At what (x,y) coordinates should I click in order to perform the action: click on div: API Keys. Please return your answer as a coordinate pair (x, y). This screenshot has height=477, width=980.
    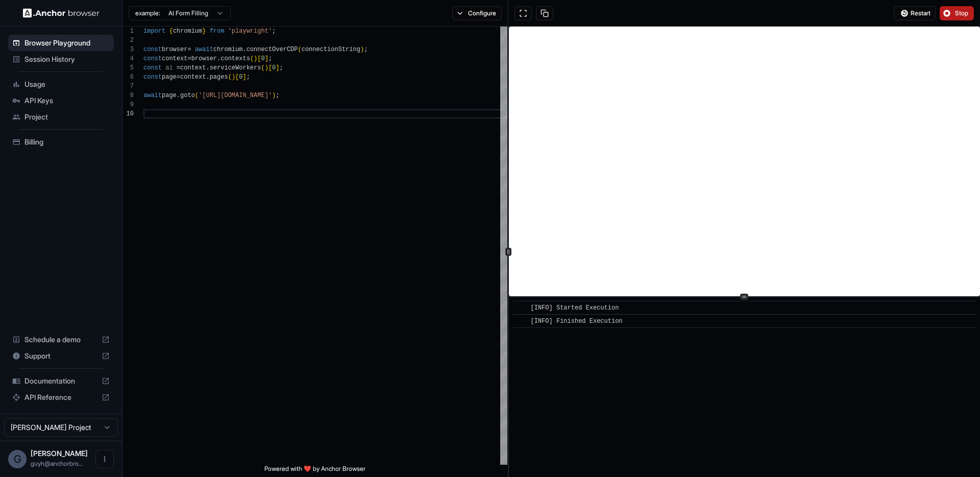
    Looking at the image, I should click on (61, 100).